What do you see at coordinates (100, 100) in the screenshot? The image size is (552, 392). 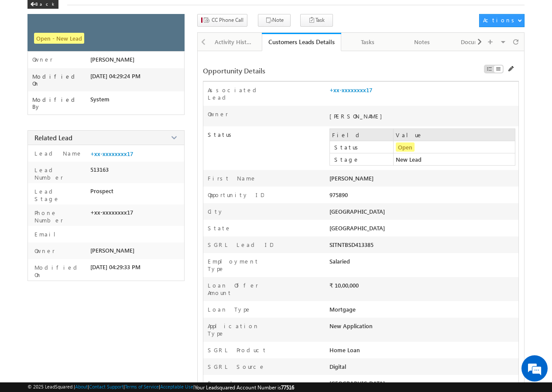 I see `span: System` at bounding box center [100, 100].